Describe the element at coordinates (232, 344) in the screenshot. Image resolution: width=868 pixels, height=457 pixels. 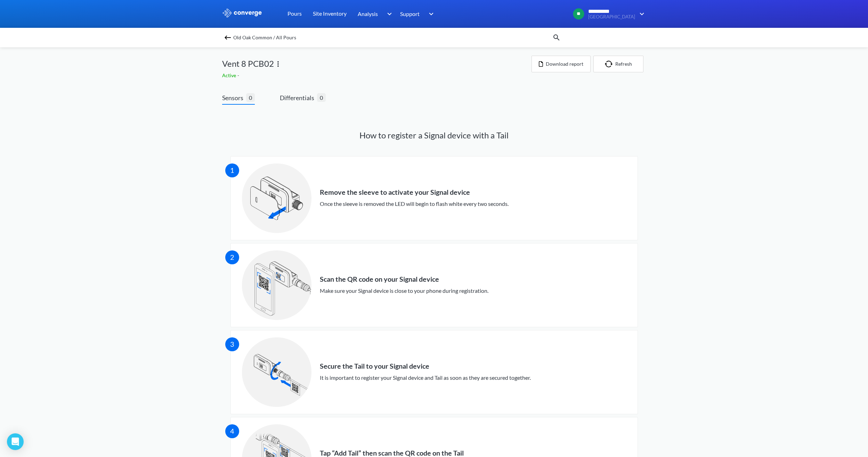
I see `div: 3` at that location.